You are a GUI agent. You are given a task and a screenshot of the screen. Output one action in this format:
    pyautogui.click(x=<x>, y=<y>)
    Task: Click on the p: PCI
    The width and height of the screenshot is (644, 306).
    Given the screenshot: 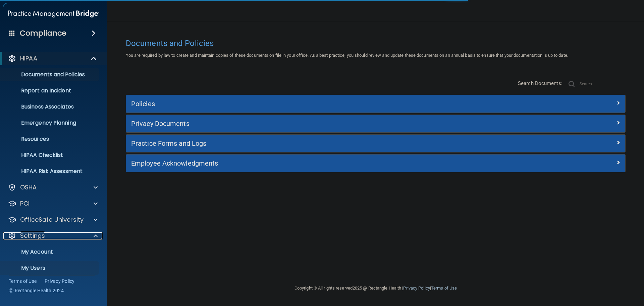 What is the action you would take?
    pyautogui.click(x=25, y=203)
    